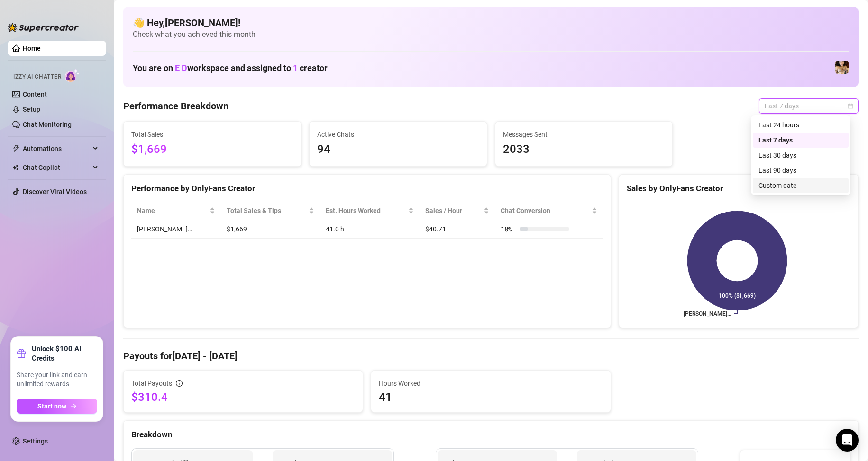  Describe the element at coordinates (172, 211) in the screenshot. I see `span: Name` at that location.